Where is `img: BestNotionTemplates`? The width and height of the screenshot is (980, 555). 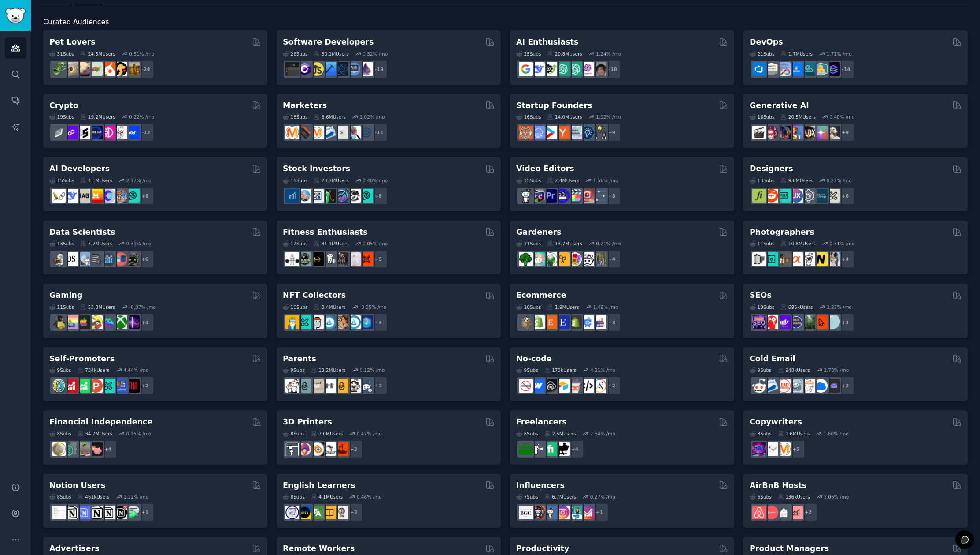 img: BestNotionTemplates is located at coordinates (120, 512).